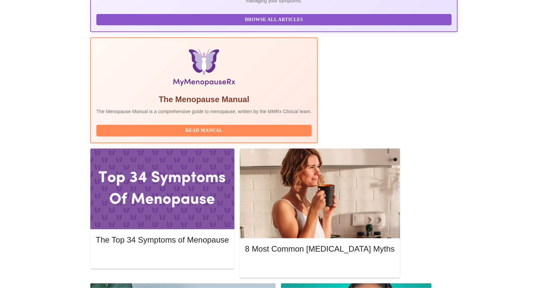 The width and height of the screenshot is (548, 288). I want to click on button: Read Manual, so click(204, 131).